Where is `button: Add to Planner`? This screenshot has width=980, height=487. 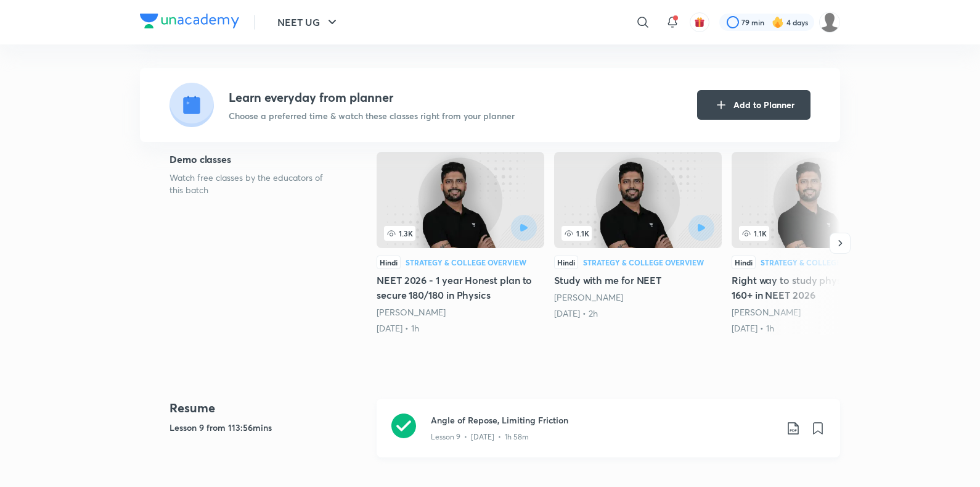 button: Add to Planner is located at coordinates (754, 105).